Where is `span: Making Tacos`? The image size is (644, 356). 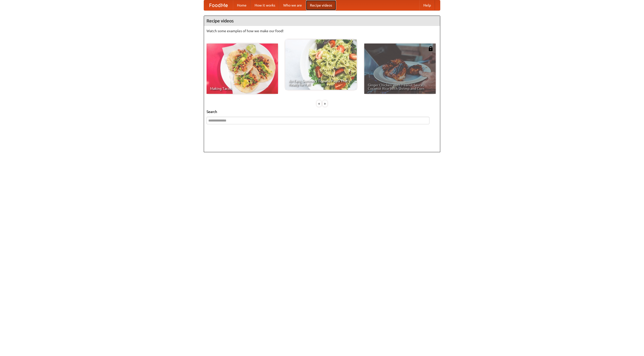 span: Making Tacos is located at coordinates (242, 89).